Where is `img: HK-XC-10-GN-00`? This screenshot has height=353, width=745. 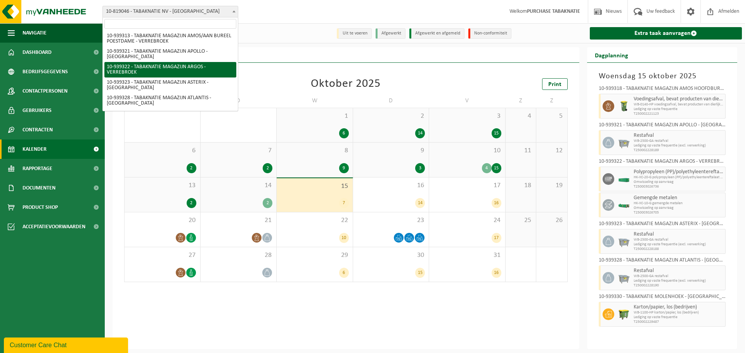 img: HK-XC-10-GN-00 is located at coordinates (624, 205).